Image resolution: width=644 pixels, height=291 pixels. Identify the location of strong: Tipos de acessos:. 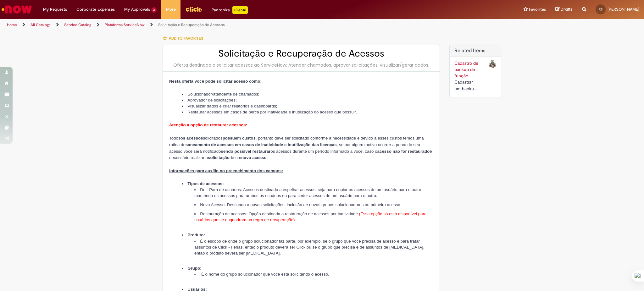
(205, 184).